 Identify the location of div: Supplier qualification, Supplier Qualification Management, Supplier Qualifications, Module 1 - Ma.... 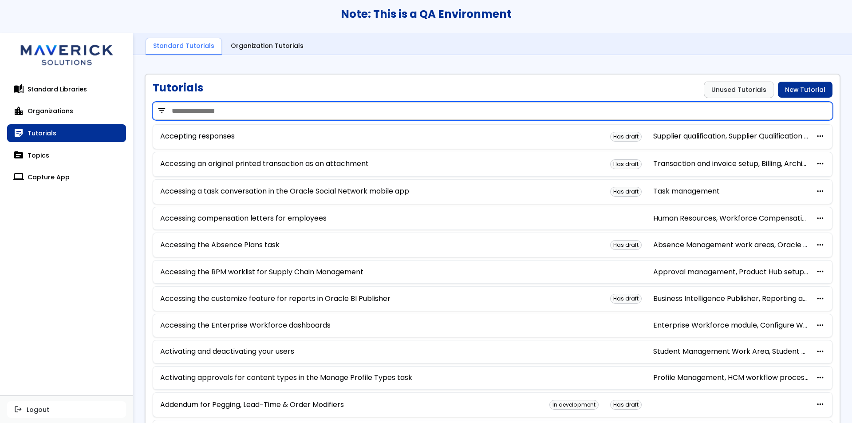
(731, 136).